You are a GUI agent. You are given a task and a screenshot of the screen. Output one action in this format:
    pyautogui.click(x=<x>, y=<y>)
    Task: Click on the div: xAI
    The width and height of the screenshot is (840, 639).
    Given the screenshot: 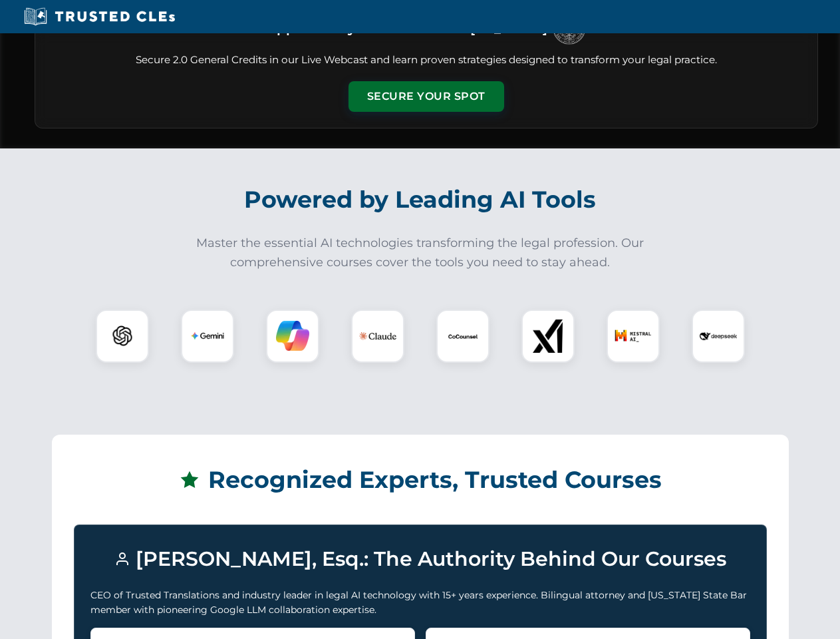 What is the action you would take?
    pyautogui.click(x=548, y=336)
    